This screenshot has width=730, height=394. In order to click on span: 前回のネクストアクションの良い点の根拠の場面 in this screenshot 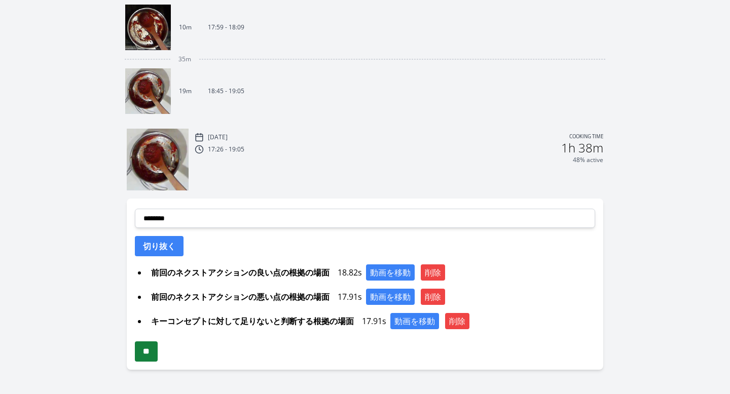, I will do `click(240, 273)`.